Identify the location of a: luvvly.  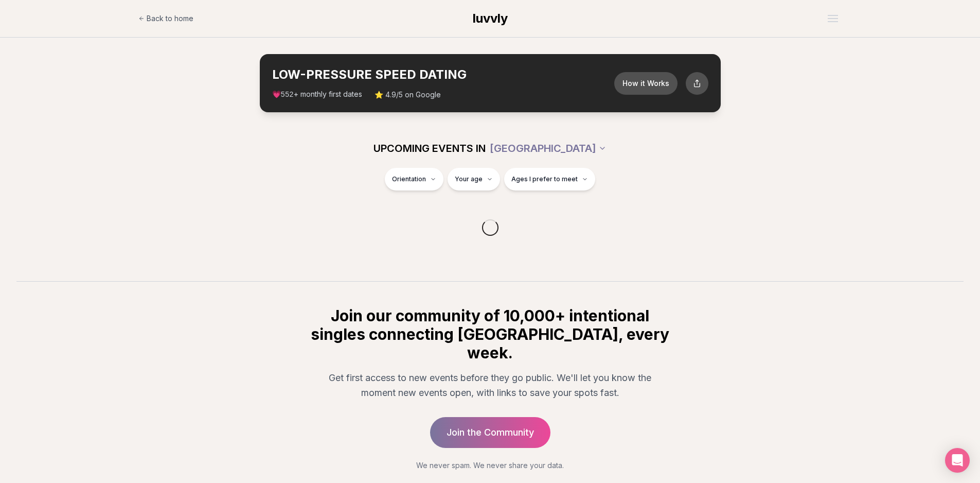
(490, 18).